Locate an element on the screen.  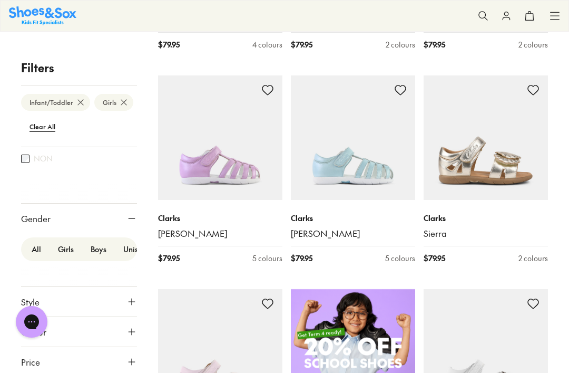
button: Style is located at coordinates (79, 302).